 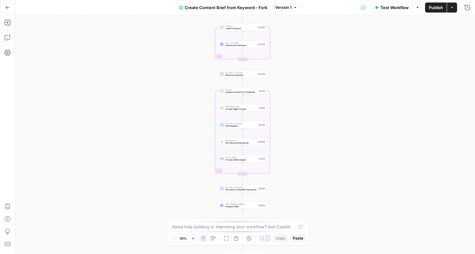 I want to click on div: Step 209, so click(x=261, y=74).